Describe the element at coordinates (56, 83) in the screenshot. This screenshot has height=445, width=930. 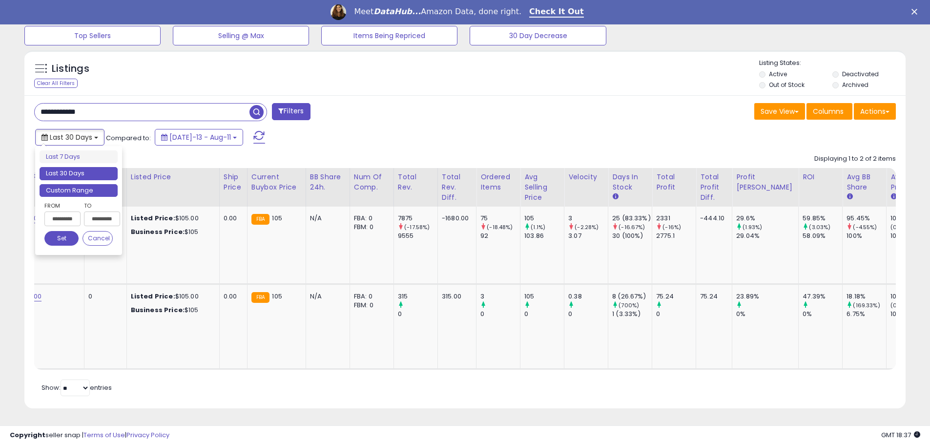
I see `div: Clear All Filters` at that location.